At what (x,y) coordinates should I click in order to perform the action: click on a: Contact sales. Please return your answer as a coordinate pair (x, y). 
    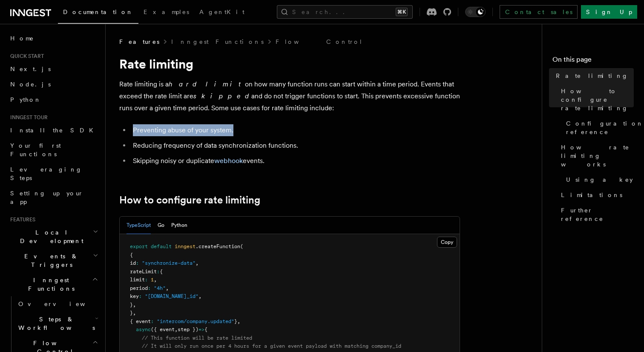
    Looking at the image, I should click on (539, 12).